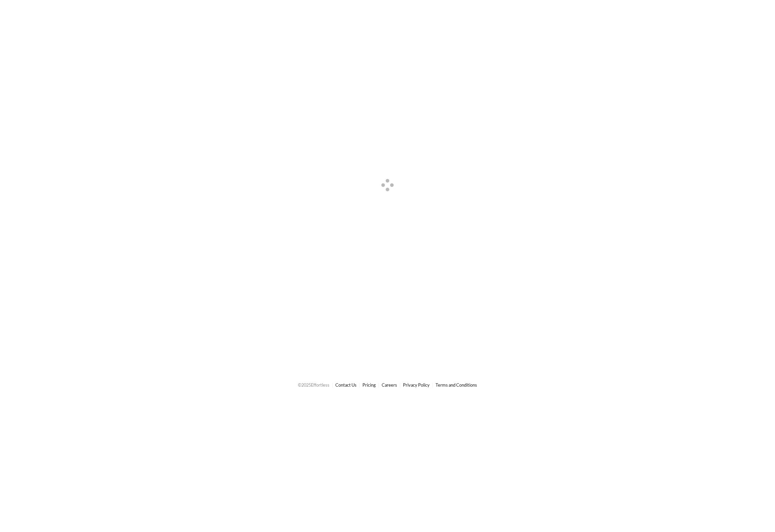  What do you see at coordinates (346, 385) in the screenshot?
I see `a: Contact Us` at bounding box center [346, 385].